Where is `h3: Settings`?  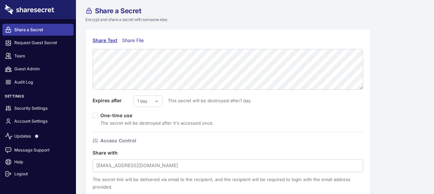
h3: Settings is located at coordinates (38, 97).